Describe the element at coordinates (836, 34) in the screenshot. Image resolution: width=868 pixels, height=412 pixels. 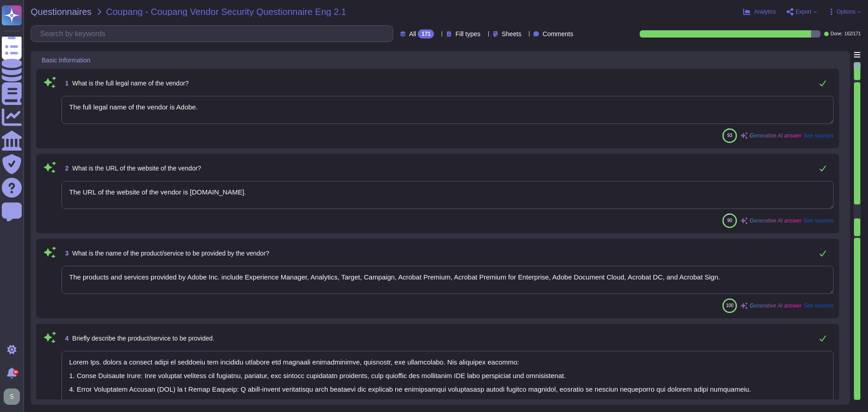
I see `span: Done:` at that location.